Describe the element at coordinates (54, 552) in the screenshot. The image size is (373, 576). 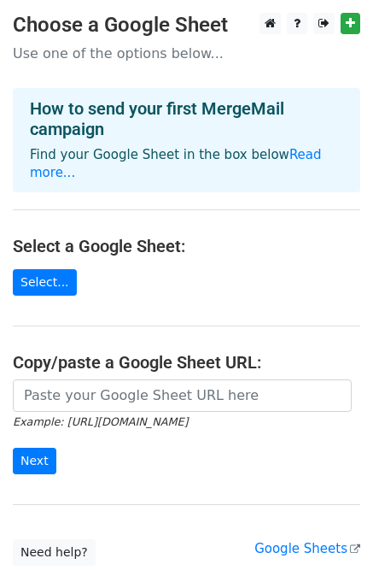
I see `a: Need help?` at that location.